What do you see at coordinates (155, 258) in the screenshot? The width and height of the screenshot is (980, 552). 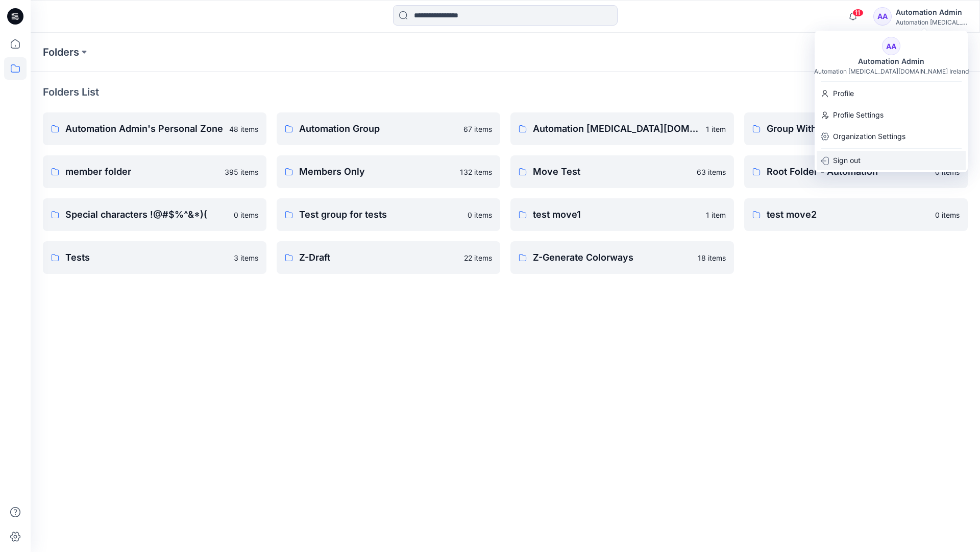 I see `a: Tests3 items` at bounding box center [155, 258].